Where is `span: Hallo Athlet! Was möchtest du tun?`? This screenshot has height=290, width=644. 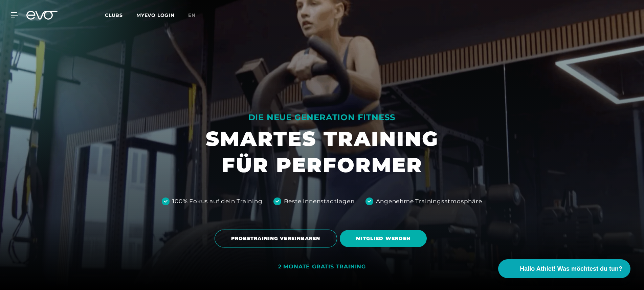 span: Hallo Athlet! Was möchtest du tun? is located at coordinates (571, 269).